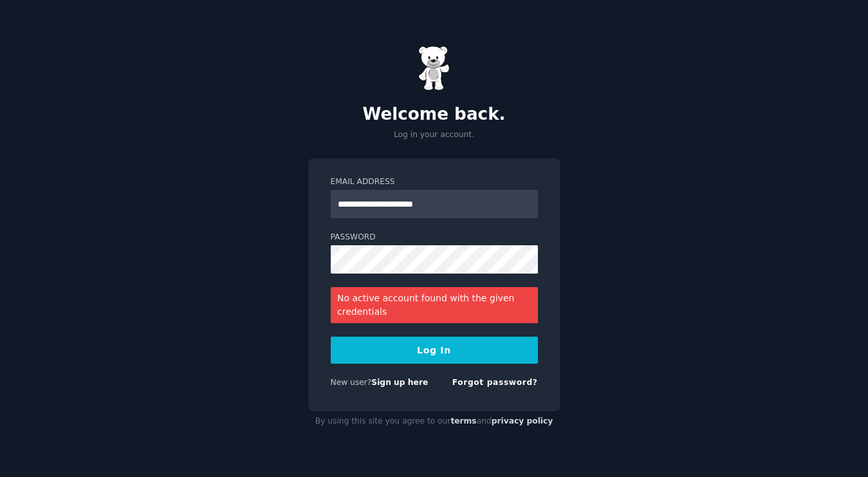 The height and width of the screenshot is (477, 868). I want to click on label: Password, so click(434, 238).